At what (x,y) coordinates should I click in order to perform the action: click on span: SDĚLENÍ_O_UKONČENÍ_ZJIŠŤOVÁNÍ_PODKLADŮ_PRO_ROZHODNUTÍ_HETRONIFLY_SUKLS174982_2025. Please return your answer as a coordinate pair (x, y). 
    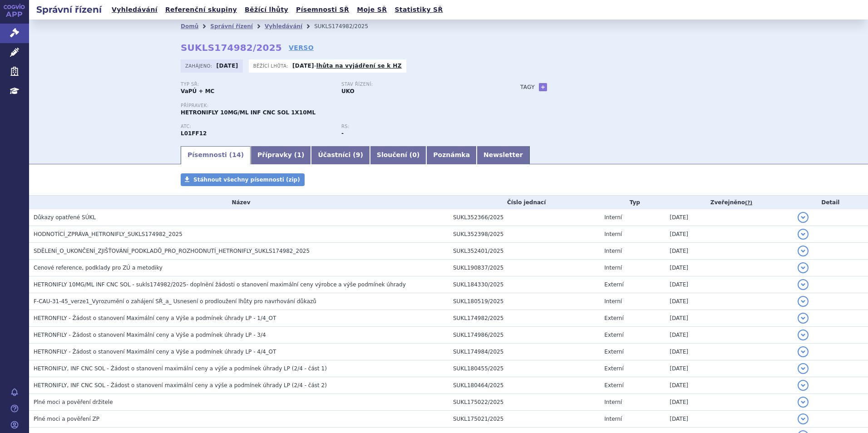
    Looking at the image, I should click on (172, 251).